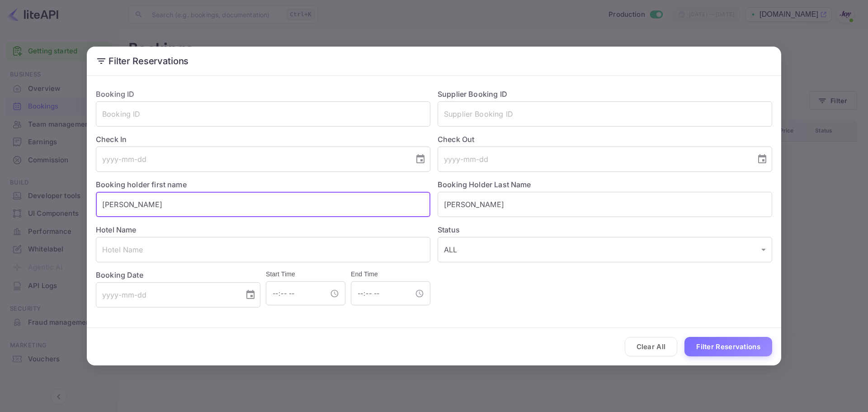 The image size is (868, 412). Describe the element at coordinates (178, 275) in the screenshot. I see `label: Booking Date` at that location.